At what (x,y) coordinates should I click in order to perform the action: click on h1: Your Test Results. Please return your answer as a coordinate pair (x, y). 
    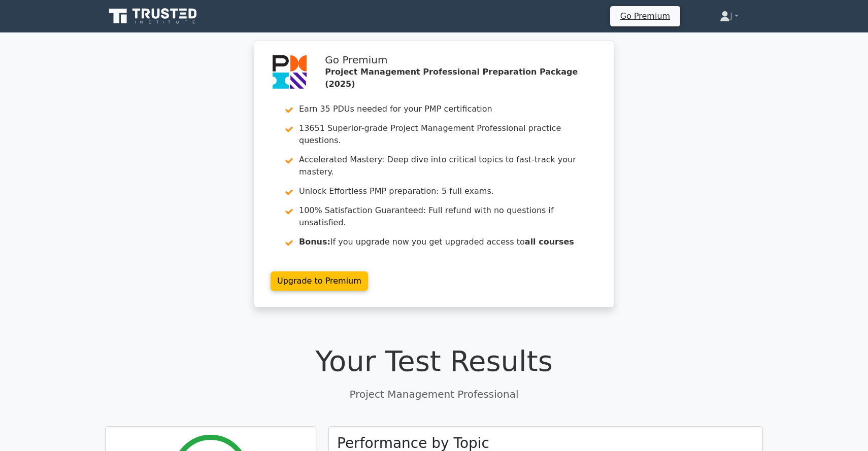
    Looking at the image, I should click on (434, 360).